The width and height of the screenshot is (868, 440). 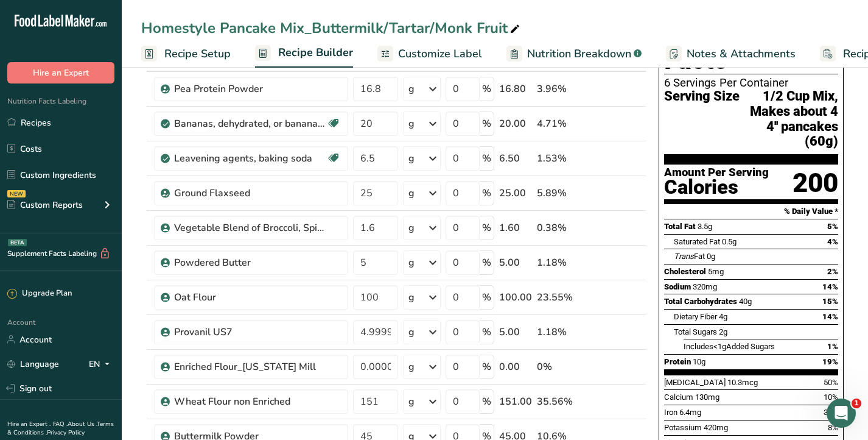 I want to click on span: 19%, so click(x=831, y=361).